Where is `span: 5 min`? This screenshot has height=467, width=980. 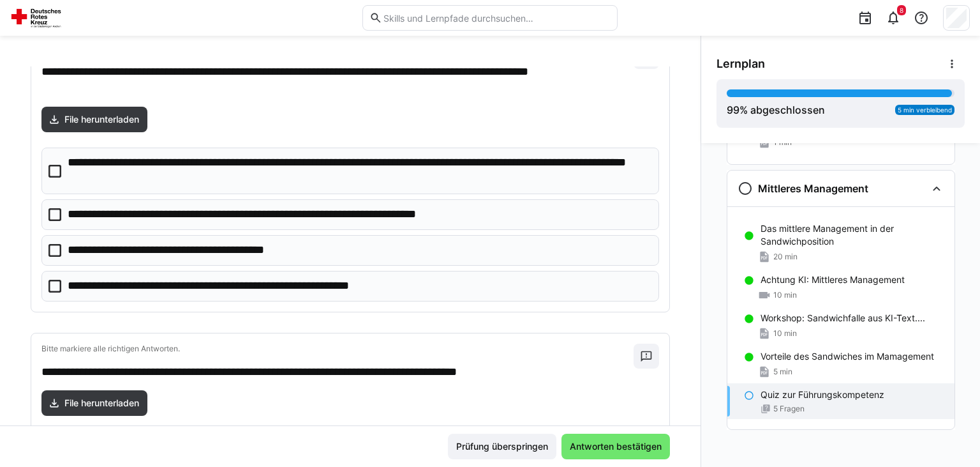 span: 5 min is located at coordinates (783, 371).